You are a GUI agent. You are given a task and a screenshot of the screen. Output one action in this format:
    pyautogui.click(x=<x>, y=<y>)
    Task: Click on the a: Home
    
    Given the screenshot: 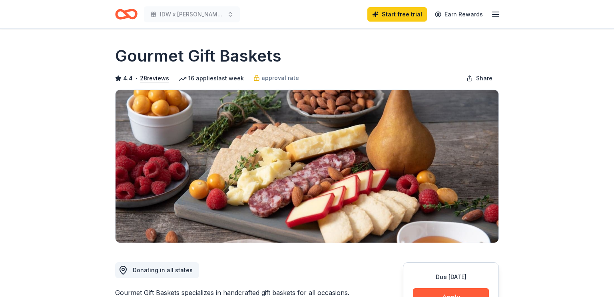 What is the action you would take?
    pyautogui.click(x=126, y=14)
    